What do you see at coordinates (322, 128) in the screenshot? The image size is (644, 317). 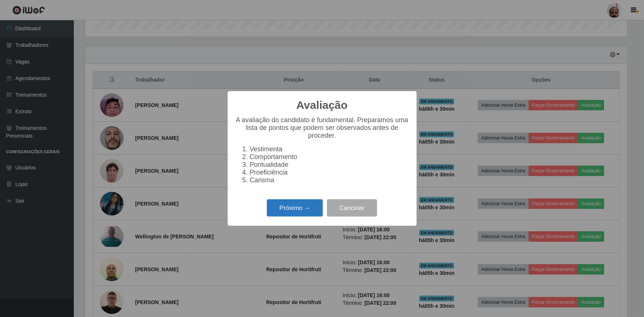 I see `p: A avaliação do candidato é fundamental. Preparamos uma lista de pontos que podem ser observados a...` at bounding box center [322, 128].